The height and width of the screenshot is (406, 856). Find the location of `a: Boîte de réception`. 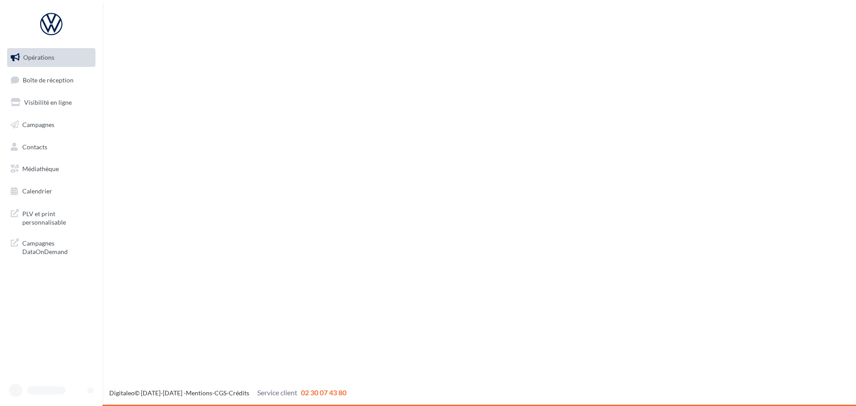

a: Boîte de réception is located at coordinates (51, 80).